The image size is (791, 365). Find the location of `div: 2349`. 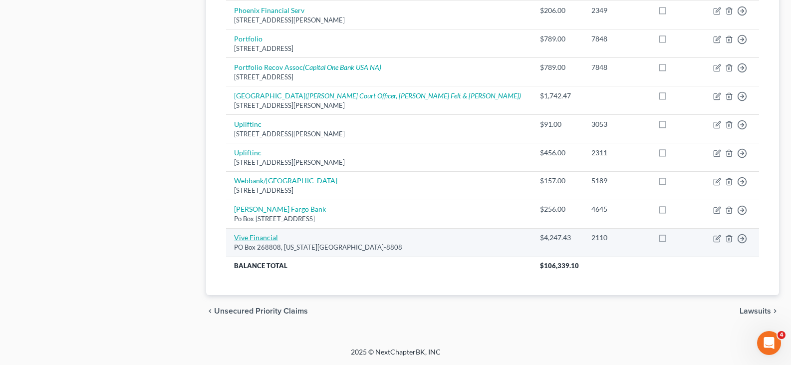

div: 2349 is located at coordinates (617, 10).